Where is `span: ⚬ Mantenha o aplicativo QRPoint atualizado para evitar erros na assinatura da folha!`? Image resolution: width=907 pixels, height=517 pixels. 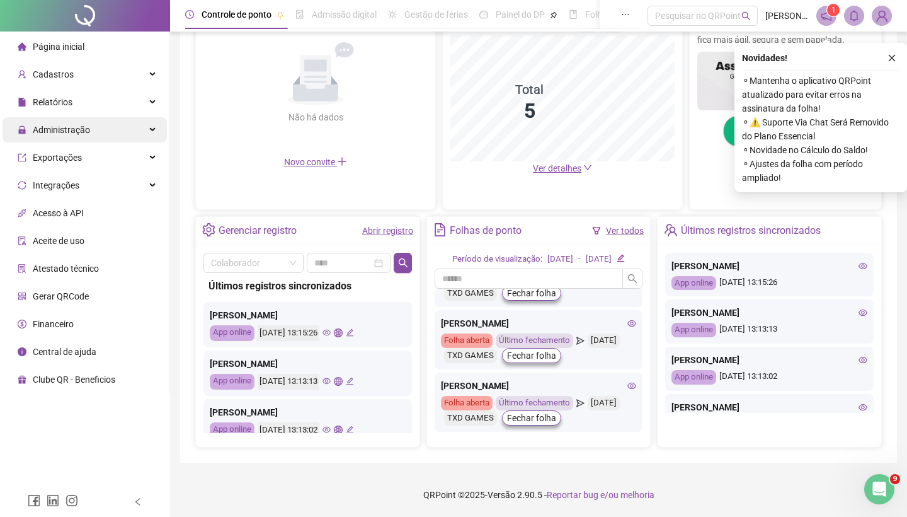
span: ⚬ Mantenha o aplicativo QRPoint atualizado para evitar erros na assinatura da folha! is located at coordinates (821, 95).